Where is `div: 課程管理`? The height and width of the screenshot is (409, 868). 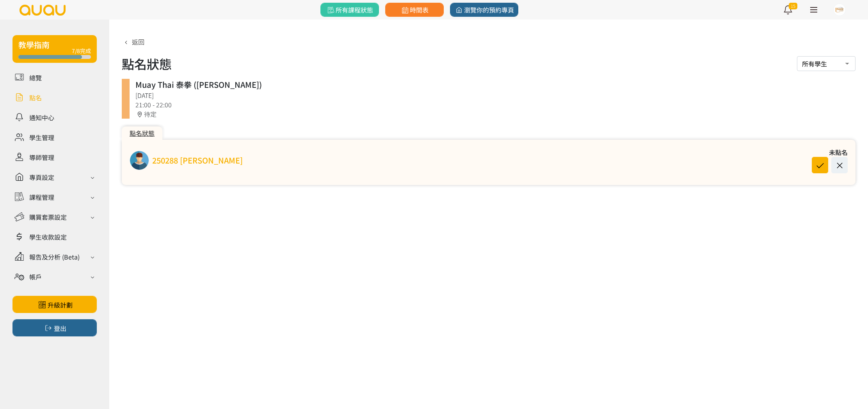 div: 課程管理 is located at coordinates (42, 197).